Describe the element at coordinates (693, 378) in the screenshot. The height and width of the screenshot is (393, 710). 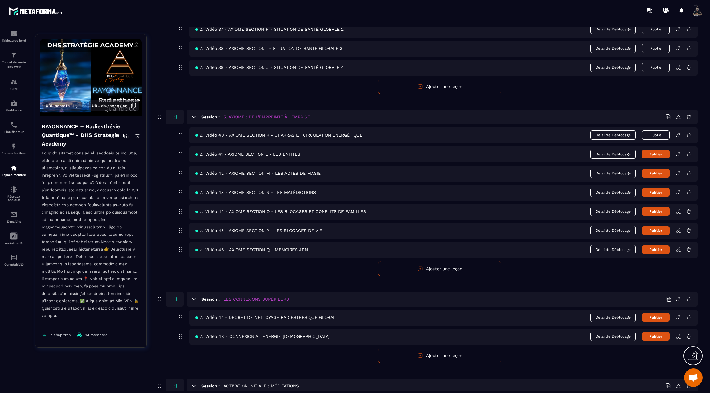
I see `div: Ouvrir le chat` at that location.